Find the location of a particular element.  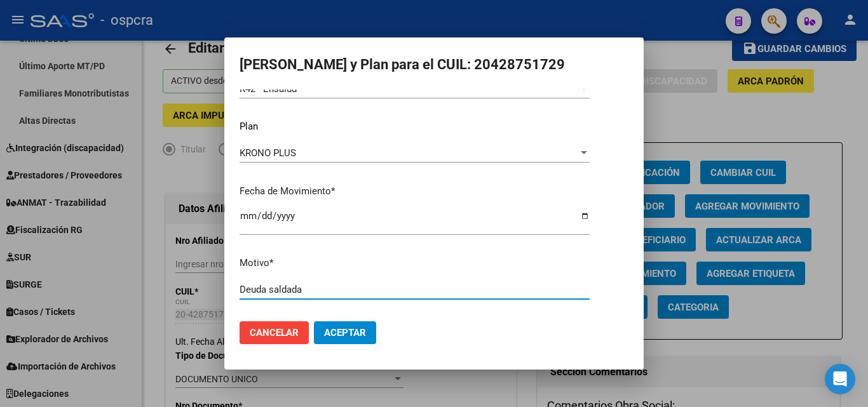

p: Motivo is located at coordinates (434, 263).